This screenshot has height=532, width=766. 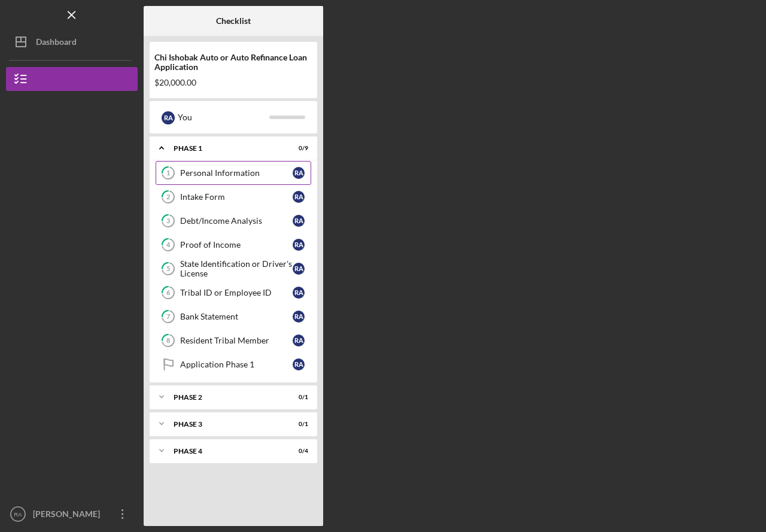 I want to click on tspan: 5, so click(x=168, y=268).